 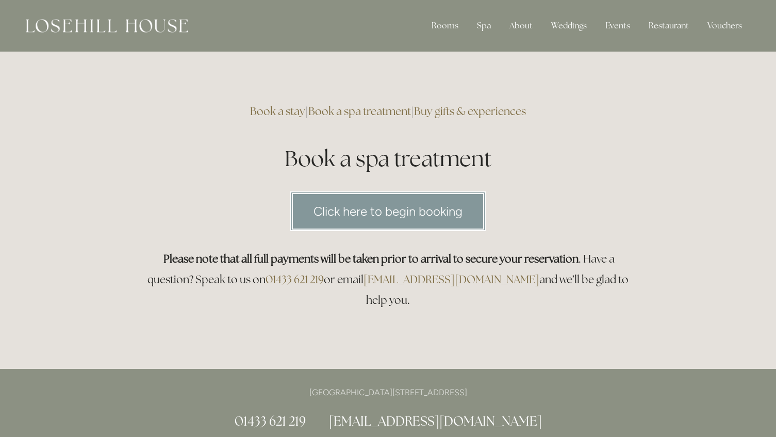 I want to click on a: Vouchers, so click(x=724, y=26).